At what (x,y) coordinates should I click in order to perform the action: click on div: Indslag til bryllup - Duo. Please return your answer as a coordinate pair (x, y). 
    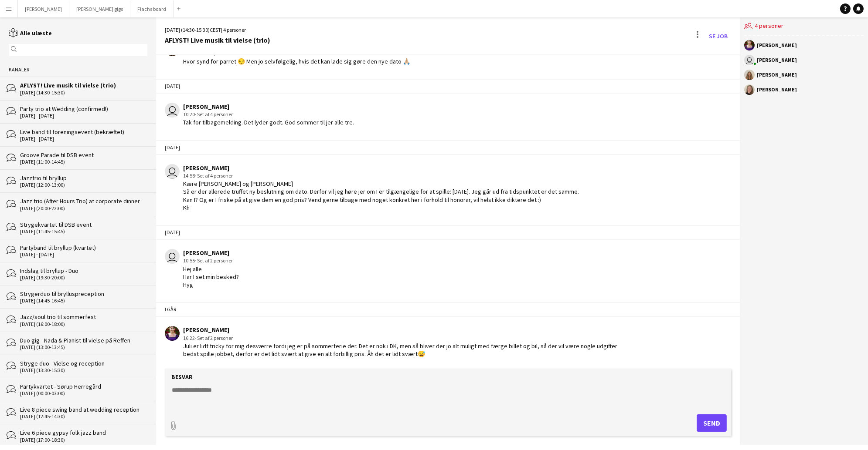
    Looking at the image, I should click on (84, 271).